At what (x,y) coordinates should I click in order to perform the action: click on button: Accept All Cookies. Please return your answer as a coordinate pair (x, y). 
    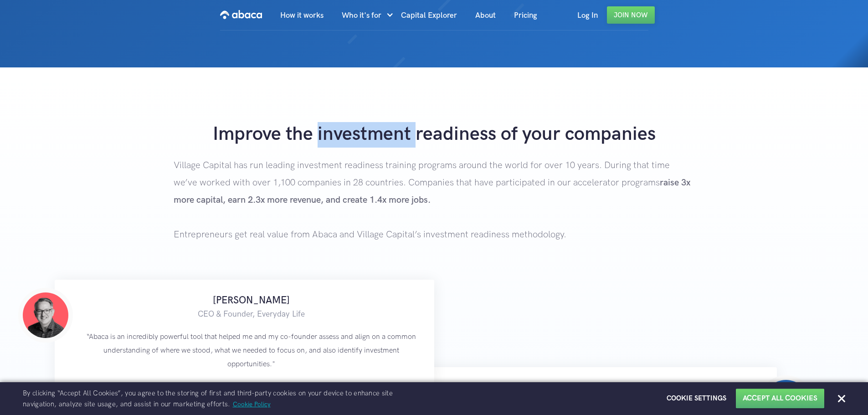
    Looking at the image, I should click on (780, 398).